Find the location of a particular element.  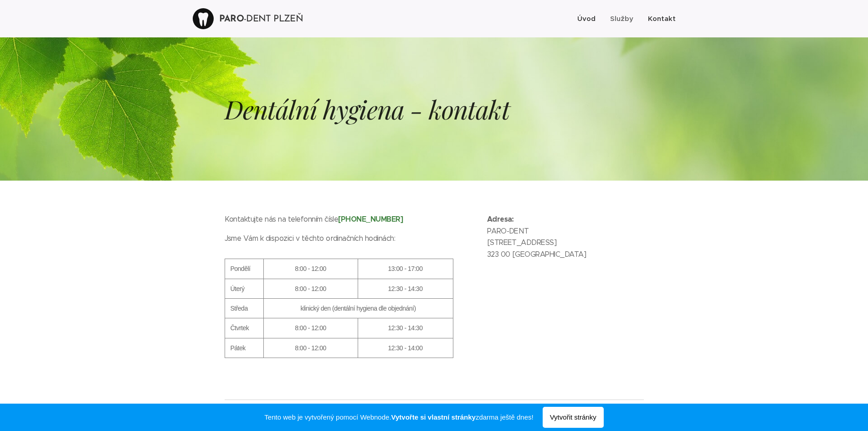

span: Vytvořit stránky is located at coordinates (573, 417).